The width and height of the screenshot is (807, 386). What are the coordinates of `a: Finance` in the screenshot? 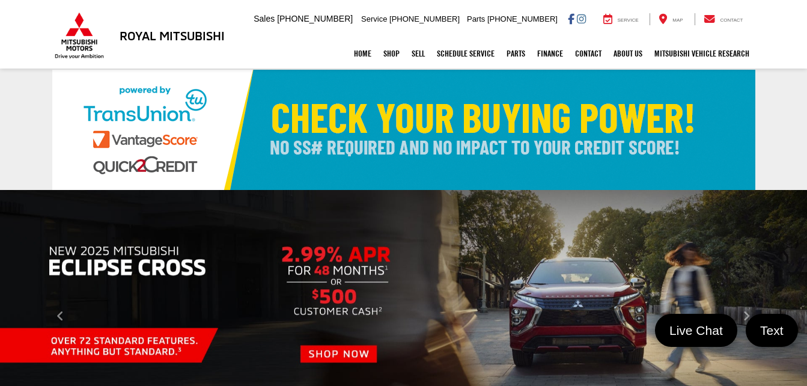 It's located at (550, 53).